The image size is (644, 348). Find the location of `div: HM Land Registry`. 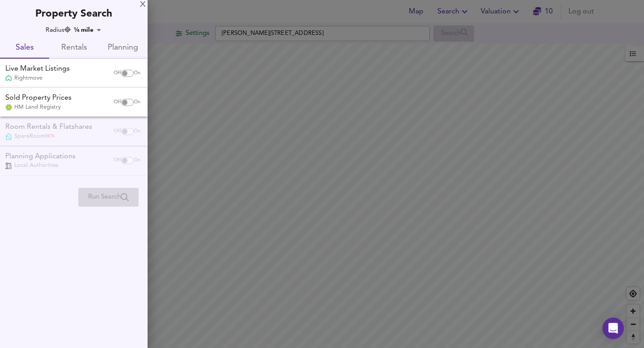

div: HM Land Registry is located at coordinates (38, 108).